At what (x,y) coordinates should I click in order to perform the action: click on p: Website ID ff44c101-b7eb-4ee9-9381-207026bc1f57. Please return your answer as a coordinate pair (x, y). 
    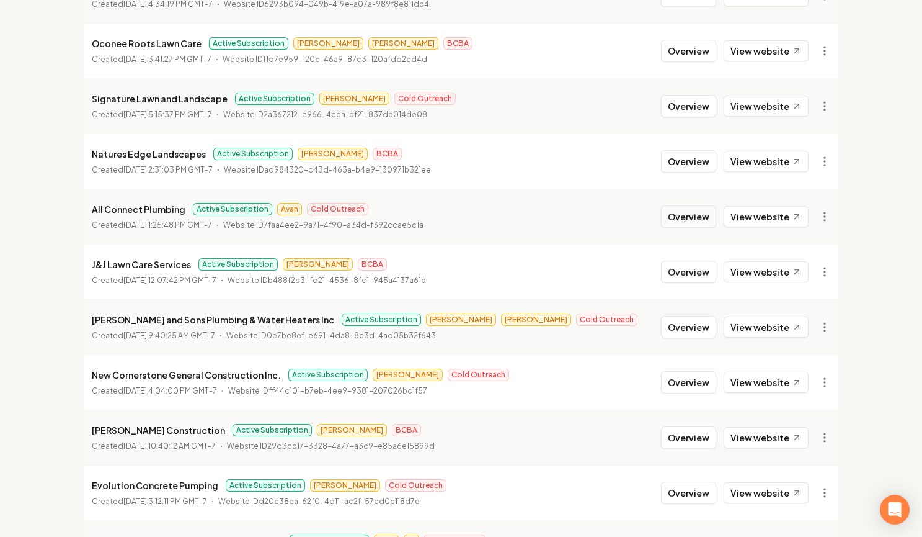
    Looking at the image, I should click on (328, 391).